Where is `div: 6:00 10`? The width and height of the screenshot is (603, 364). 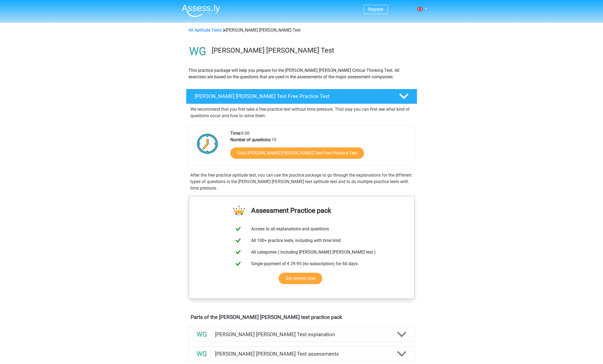 div: 6:00 10 is located at coordinates (320, 148).